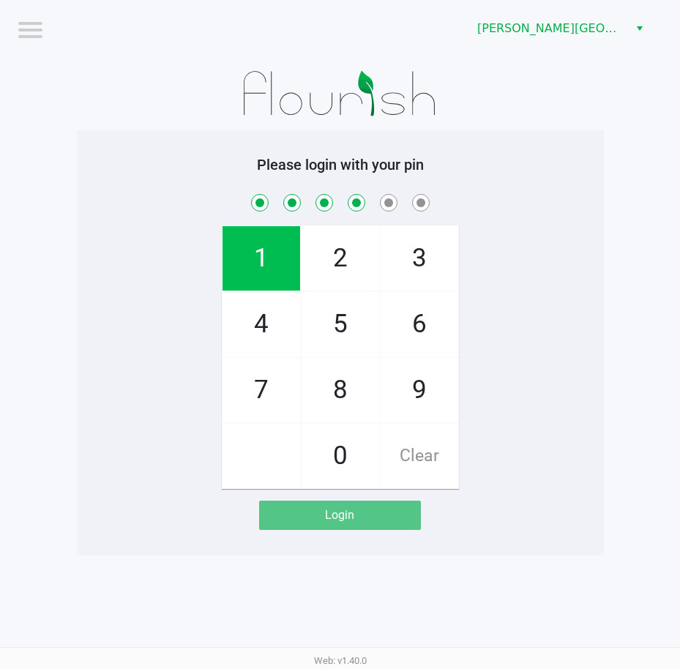 This screenshot has height=669, width=680. Describe the element at coordinates (419, 456) in the screenshot. I see `span: Clear` at that location.